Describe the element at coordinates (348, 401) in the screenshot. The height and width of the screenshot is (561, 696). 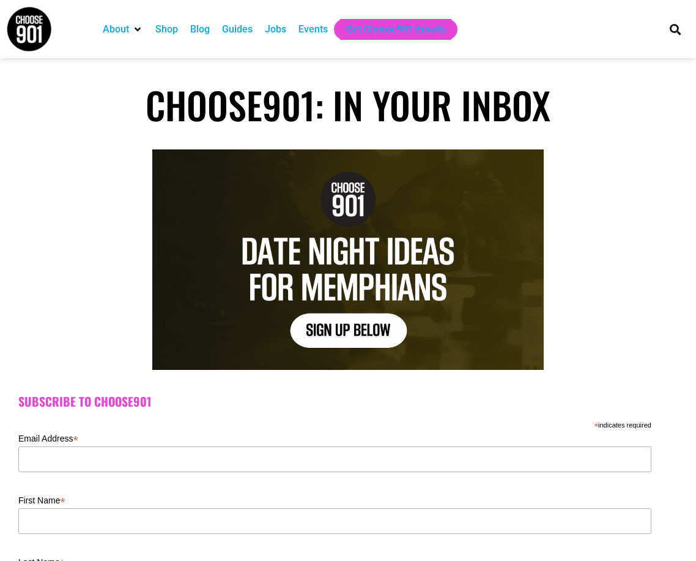
I see `h2: Subscribe to Choose901` at that location.